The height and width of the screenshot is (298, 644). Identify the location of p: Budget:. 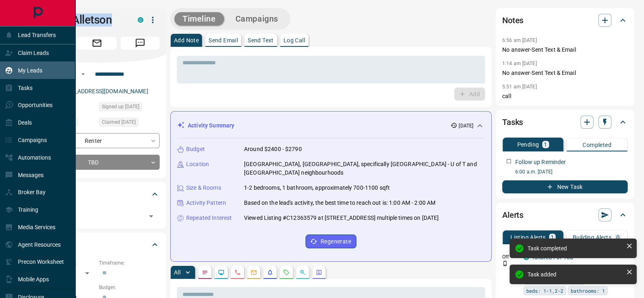
(129, 287).